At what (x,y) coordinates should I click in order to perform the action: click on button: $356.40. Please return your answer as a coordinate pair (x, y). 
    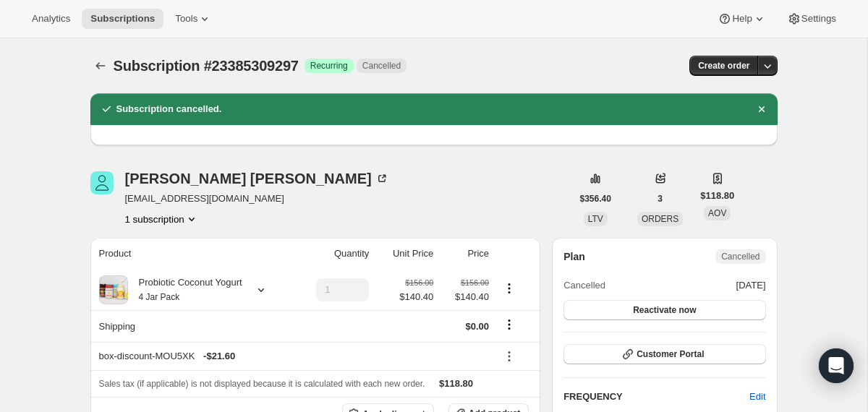
    Looking at the image, I should click on (595, 199).